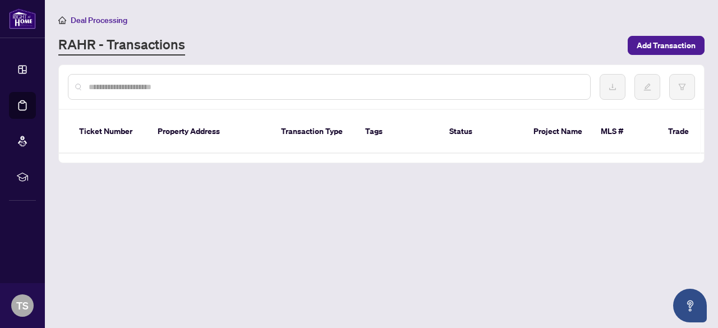 This screenshot has width=718, height=328. Describe the element at coordinates (398, 132) in the screenshot. I see `th: Tags` at that location.